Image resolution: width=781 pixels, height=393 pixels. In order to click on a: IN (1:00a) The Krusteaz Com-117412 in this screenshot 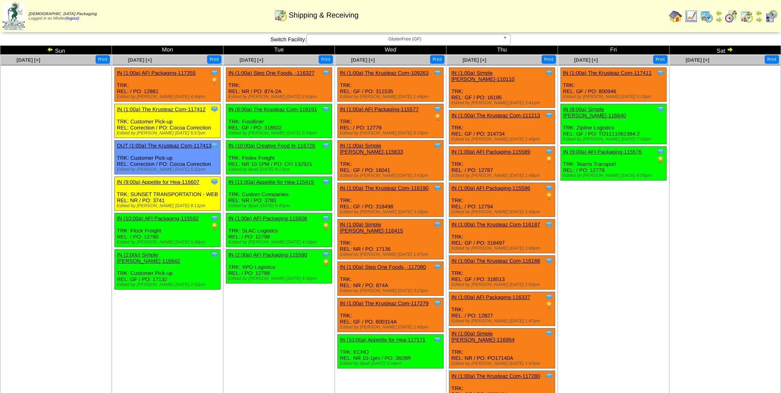, I will do `click(161, 109)`.